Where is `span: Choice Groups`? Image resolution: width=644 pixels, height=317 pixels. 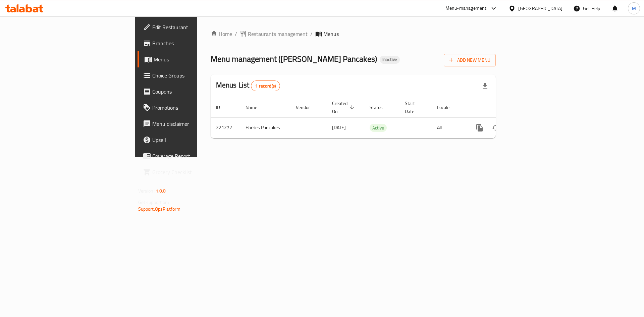
span: Choice Groups is located at coordinates (194, 76).